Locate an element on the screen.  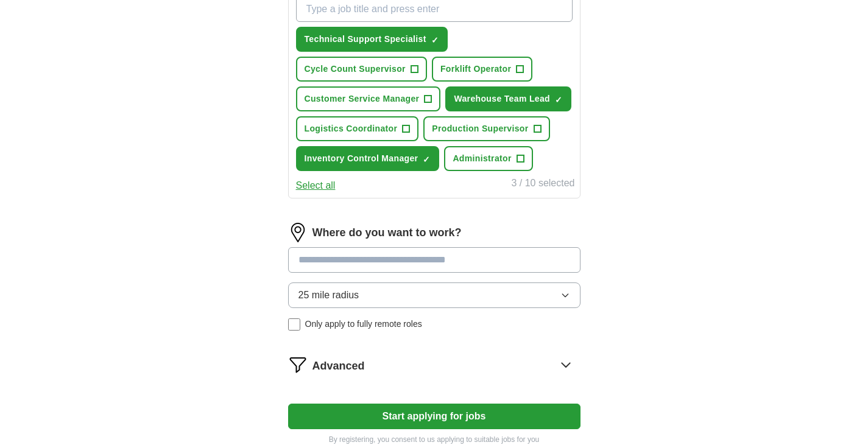
p: By registering, you consent to us applying to suitable jobs for you is located at coordinates (434, 440).